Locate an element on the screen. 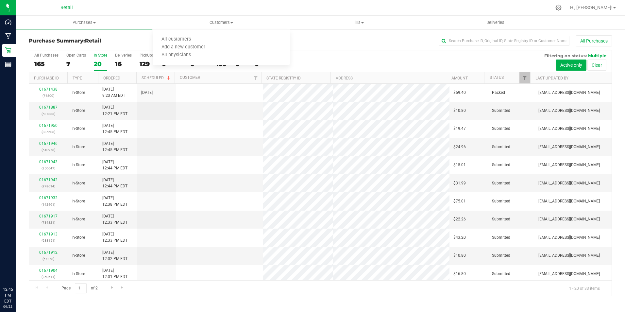 This screenshot has width=625, height=312. span: $43.20 is located at coordinates (460, 237).